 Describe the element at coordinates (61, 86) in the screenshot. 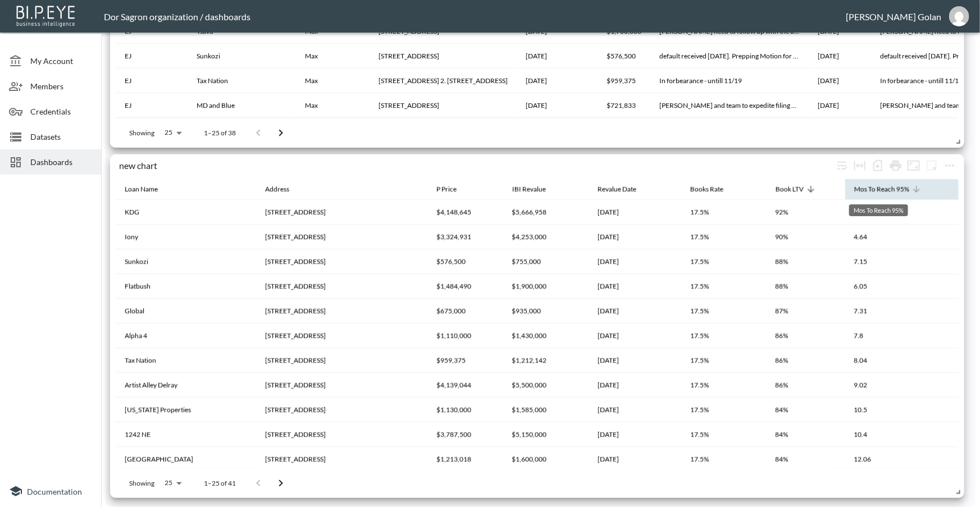

I see `span: Members` at that location.